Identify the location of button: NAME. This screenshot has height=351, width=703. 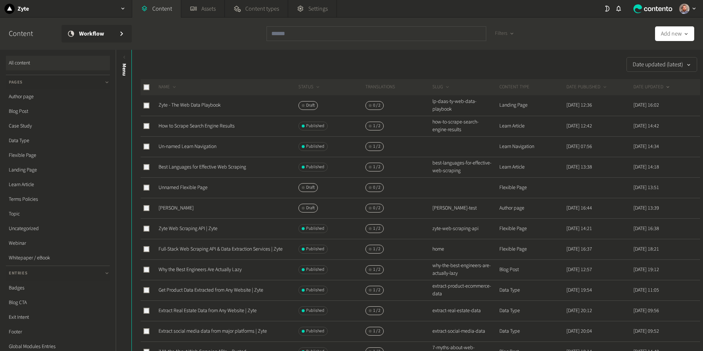
(168, 87).